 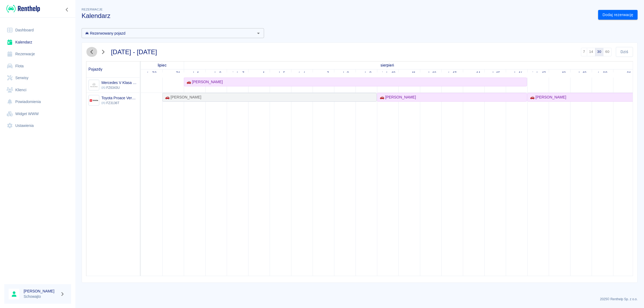 What do you see at coordinates (302, 73) in the screenshot?
I see `a: 6 sierpnia 2025` at bounding box center [302, 73].